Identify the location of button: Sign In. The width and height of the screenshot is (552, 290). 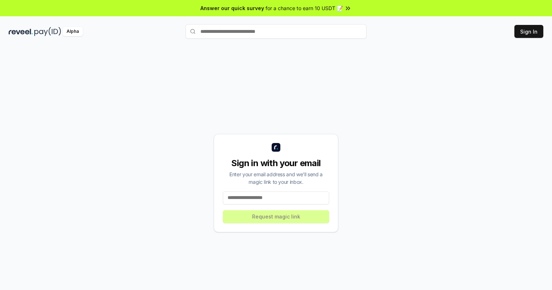
(528, 31).